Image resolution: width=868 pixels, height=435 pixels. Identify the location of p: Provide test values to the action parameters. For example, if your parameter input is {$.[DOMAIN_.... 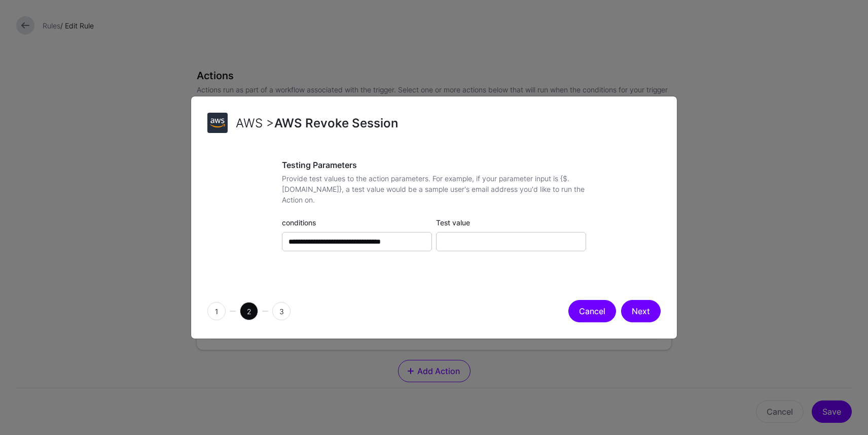
(434, 189).